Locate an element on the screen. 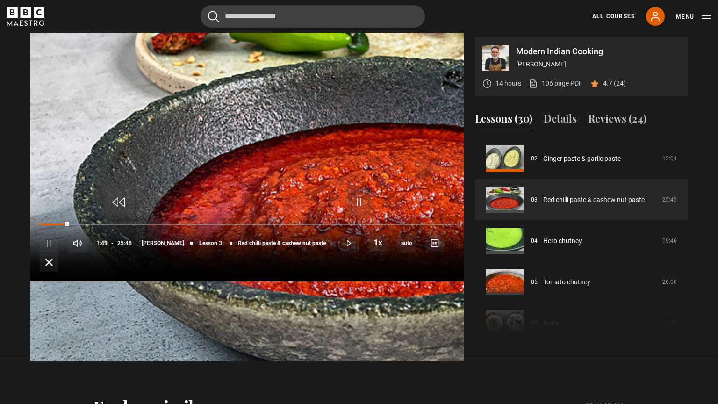 This screenshot has width=718, height=404. span: Red chilli paste & cashew nut paste is located at coordinates (282, 243).